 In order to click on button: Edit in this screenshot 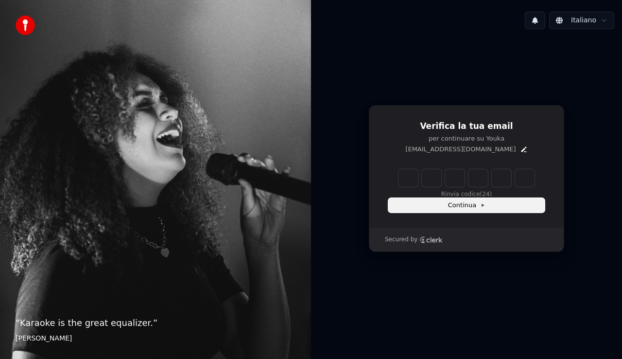, I will do `click(524, 149)`.